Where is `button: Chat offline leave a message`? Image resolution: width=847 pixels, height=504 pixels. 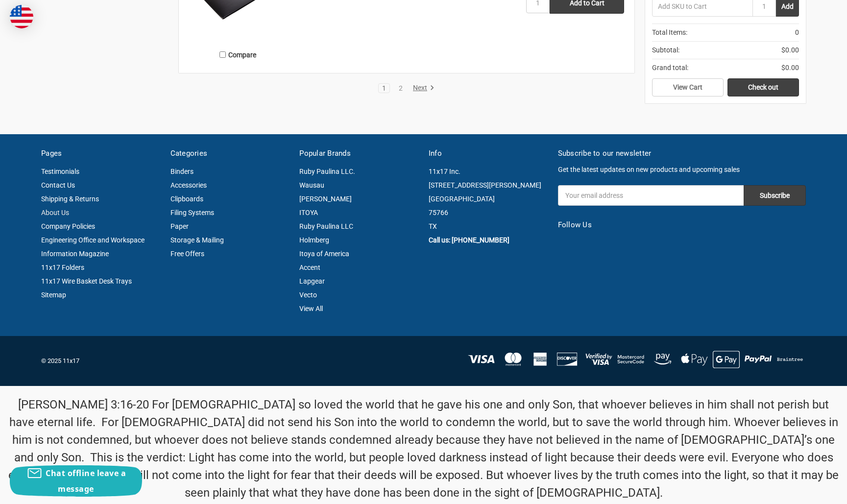 button: Chat offline leave a message is located at coordinates (76, 481).